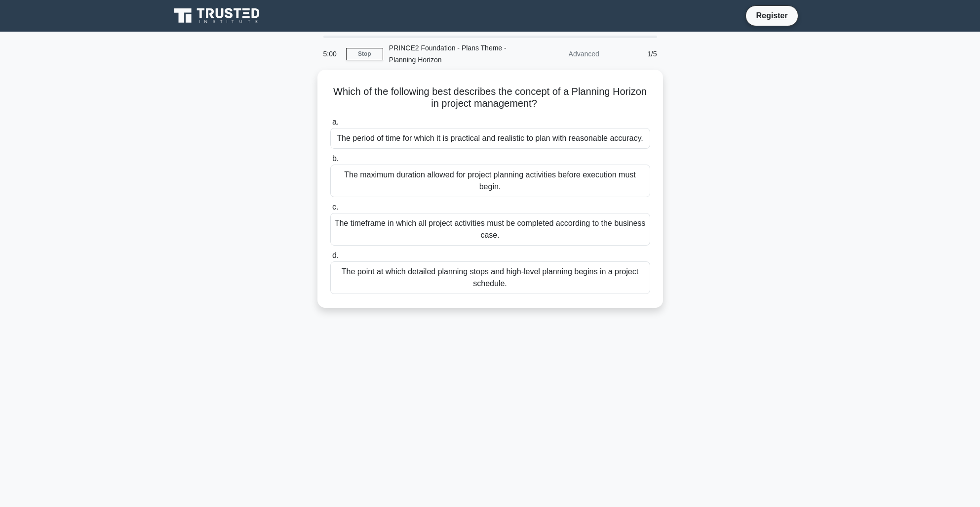 This screenshot has height=507, width=980. Describe the element at coordinates (490, 181) in the screenshot. I see `div: The maximum duration allowed for project planning activities before execution must begin.` at that location.